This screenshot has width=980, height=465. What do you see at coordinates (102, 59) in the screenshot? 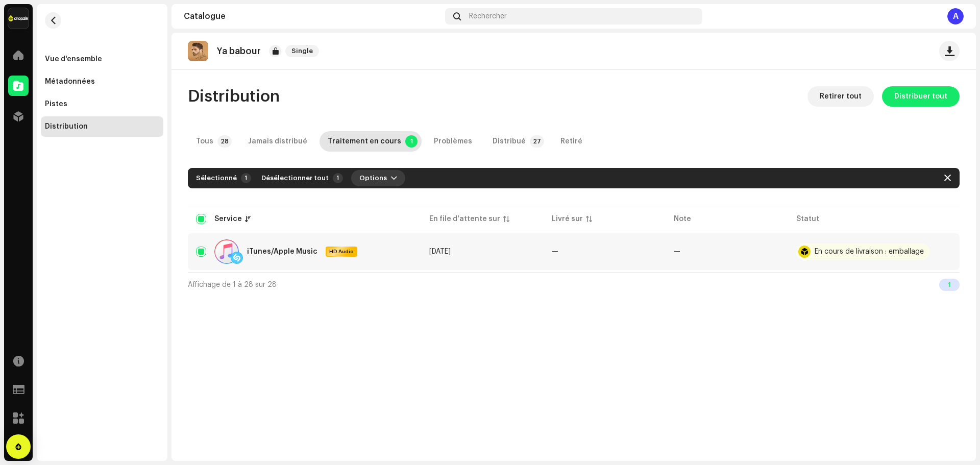
I see `re-m-nav-item: Vue d'ensemble` at bounding box center [102, 59].